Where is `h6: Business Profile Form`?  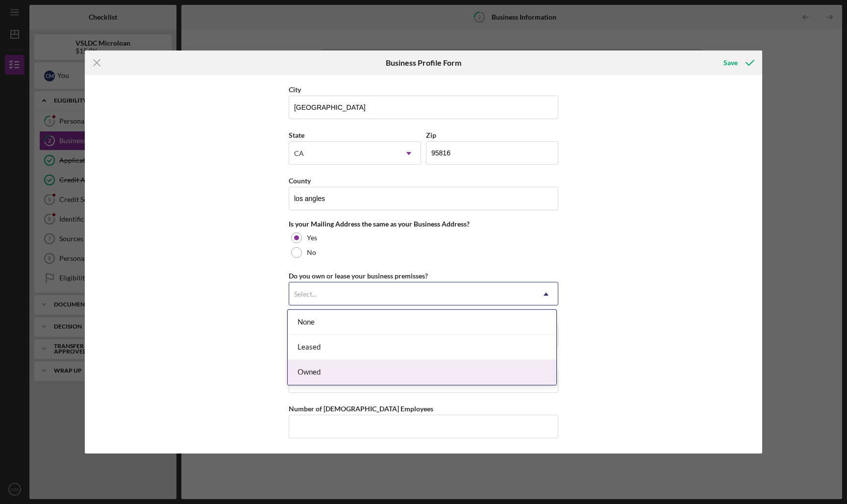
h6: Business Profile Form is located at coordinates (424, 63).